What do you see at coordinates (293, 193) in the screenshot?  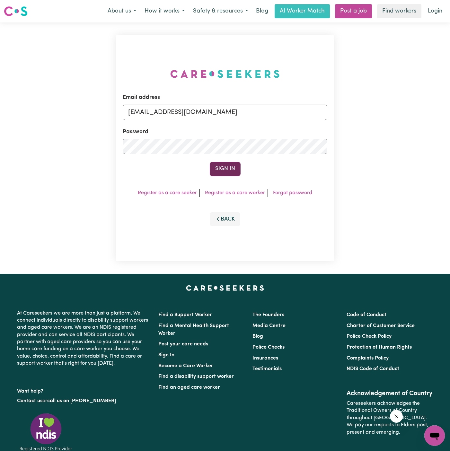 I see `a: Forgot password` at bounding box center [293, 193].